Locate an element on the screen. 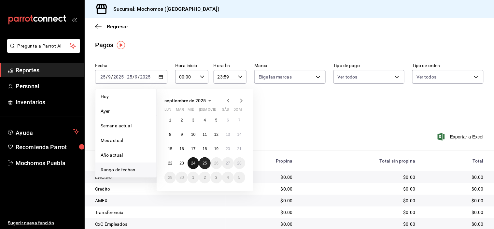 The image size is (494, 229). button: 12 de septiembre de 2025 is located at coordinates (216, 134).